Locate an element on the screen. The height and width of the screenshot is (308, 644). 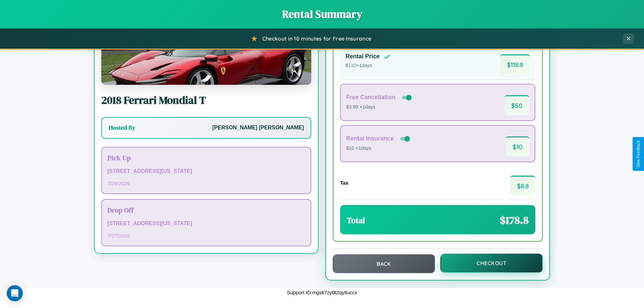
h1: Rental Summary is located at coordinates (322, 14).